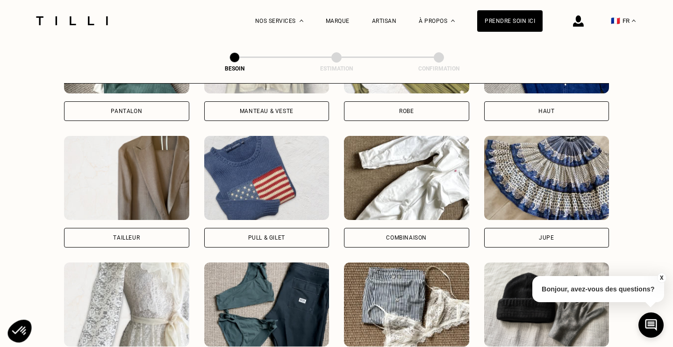 The height and width of the screenshot is (347, 673). Describe the element at coordinates (439, 69) in the screenshot. I see `div: Confirmation` at that location.